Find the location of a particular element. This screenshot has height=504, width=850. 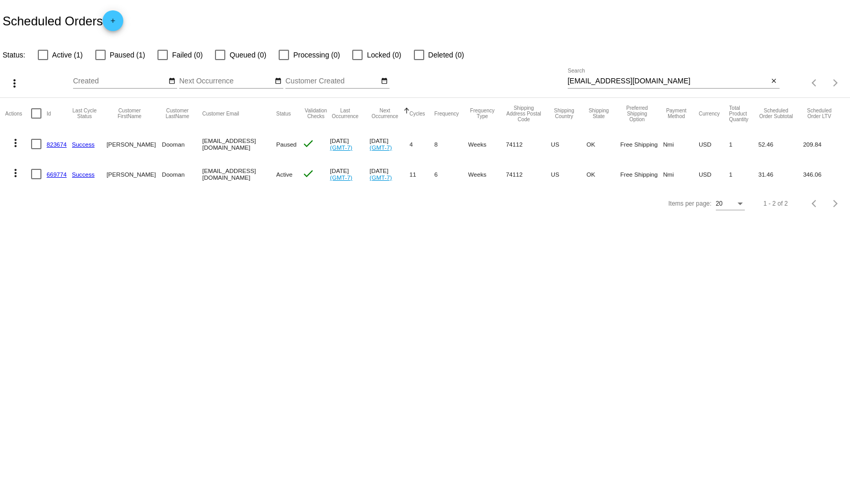

button: Change sorting for Cycles is located at coordinates (418, 113).